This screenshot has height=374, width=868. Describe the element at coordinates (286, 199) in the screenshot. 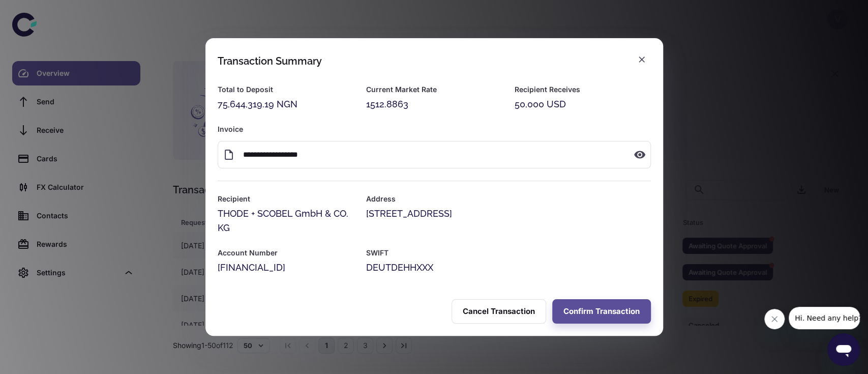

I see `h6: Recipient` at that location.